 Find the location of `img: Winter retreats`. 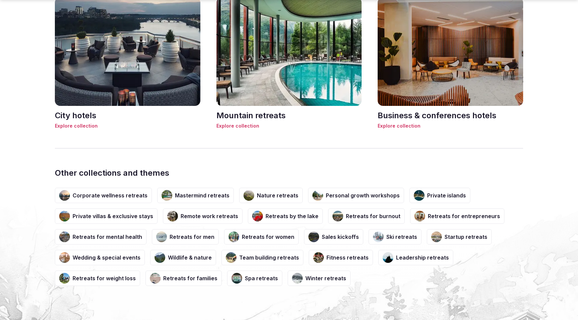

img: Winter retreats is located at coordinates (297, 279).